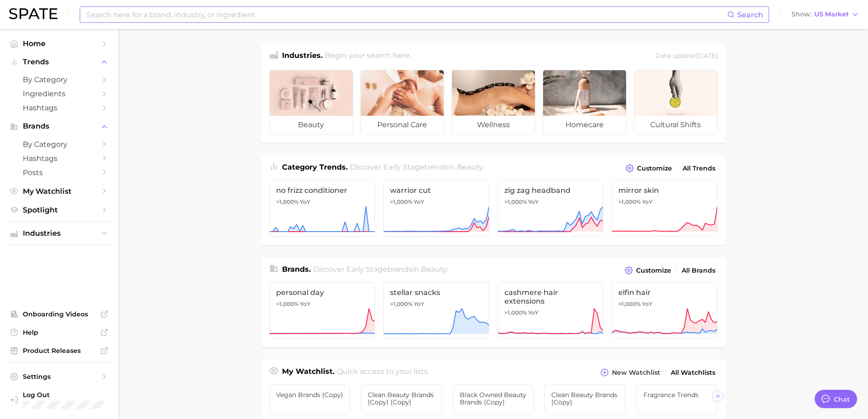  Describe the element at coordinates (60, 62) in the screenshot. I see `button: Trends` at that location.